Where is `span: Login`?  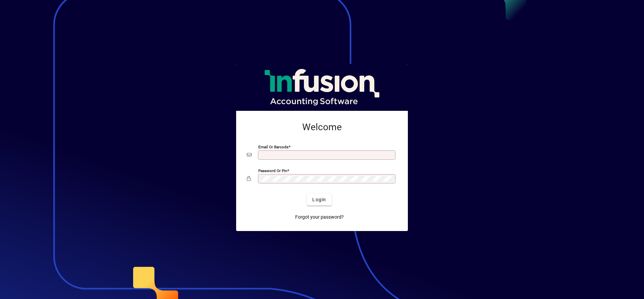
span: Login is located at coordinates (319, 199).